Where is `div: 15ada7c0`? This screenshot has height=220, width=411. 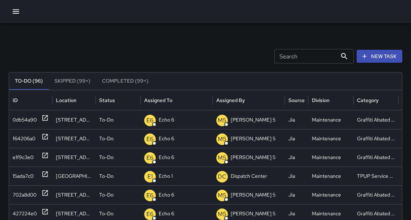
div: 15ada7c0 is located at coordinates (23, 176).